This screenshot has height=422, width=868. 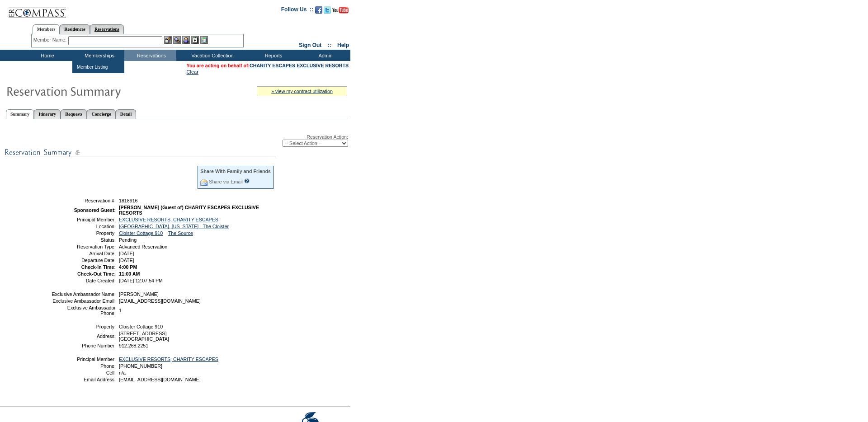 I want to click on img: b_calculator.gif, so click(x=204, y=40).